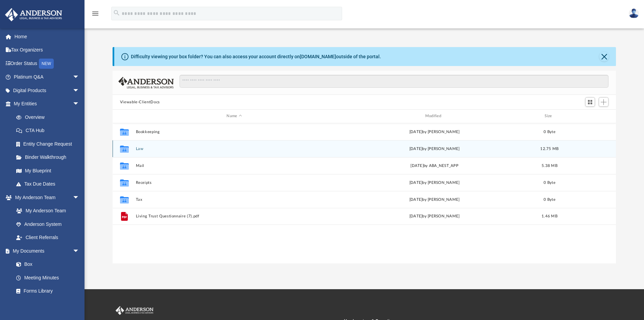 This screenshot has height=320, width=644. I want to click on a: Order StatusNEW, so click(47, 63).